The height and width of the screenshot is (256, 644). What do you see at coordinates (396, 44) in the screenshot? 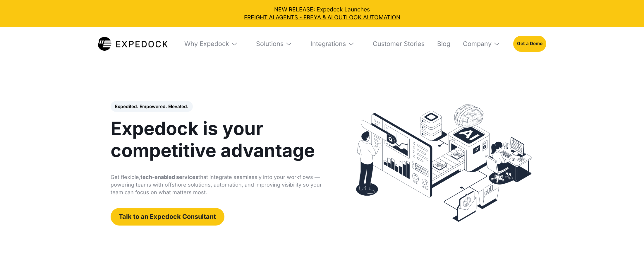
I see `a: Customer Stories` at bounding box center [396, 44].